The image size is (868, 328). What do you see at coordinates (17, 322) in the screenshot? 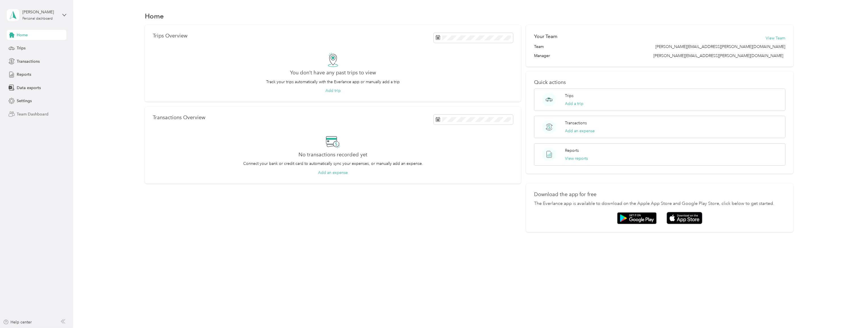
I see `div: Help center` at bounding box center [17, 322].